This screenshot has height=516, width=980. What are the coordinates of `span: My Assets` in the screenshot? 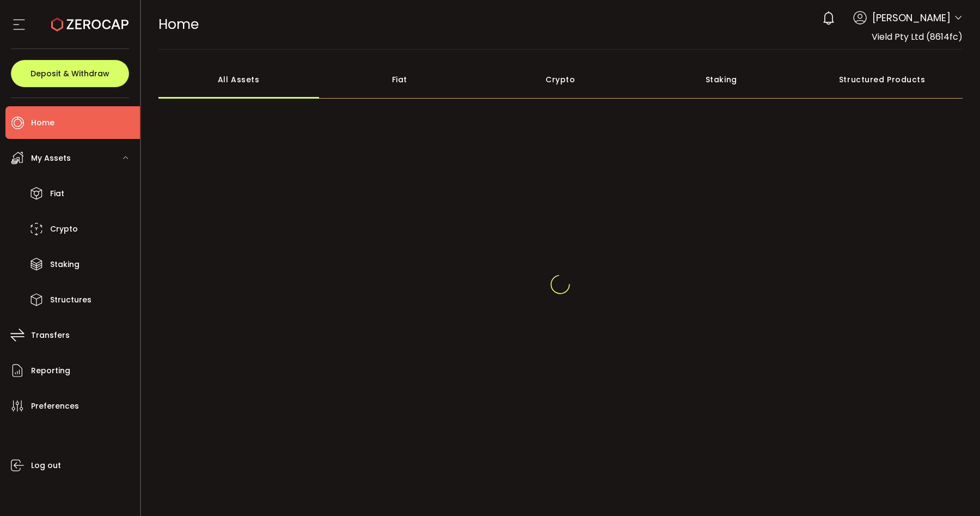 It's located at (51, 158).